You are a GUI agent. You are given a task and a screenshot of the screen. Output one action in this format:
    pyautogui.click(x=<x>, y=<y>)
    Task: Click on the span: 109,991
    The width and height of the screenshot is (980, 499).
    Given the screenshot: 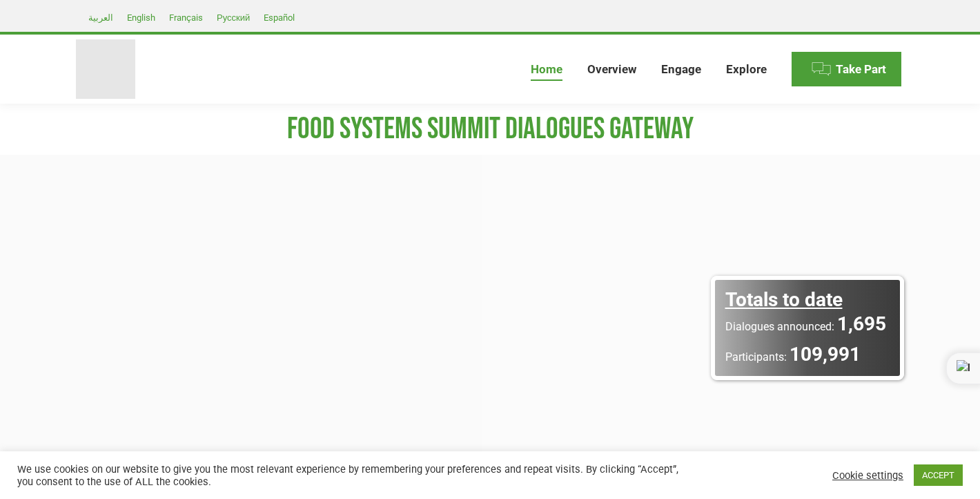 What is the action you would take?
    pyautogui.click(x=825, y=354)
    